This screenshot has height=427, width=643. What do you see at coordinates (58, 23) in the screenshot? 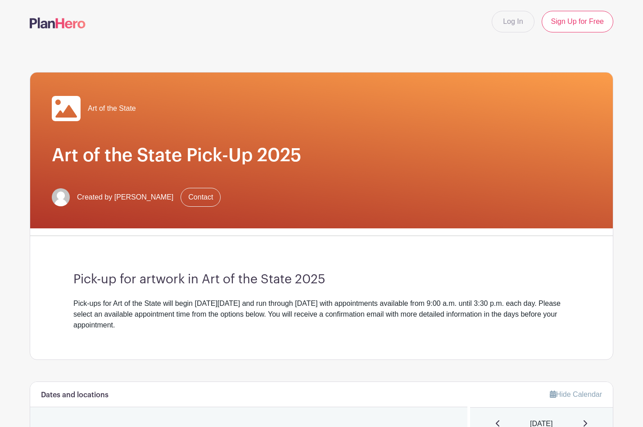
I see `img: logo-507f7623f17ff9eddc593b1ce0a138ce2505c220e1c5a4e2b4648c50719b7d32.svg` at bounding box center [58, 23].